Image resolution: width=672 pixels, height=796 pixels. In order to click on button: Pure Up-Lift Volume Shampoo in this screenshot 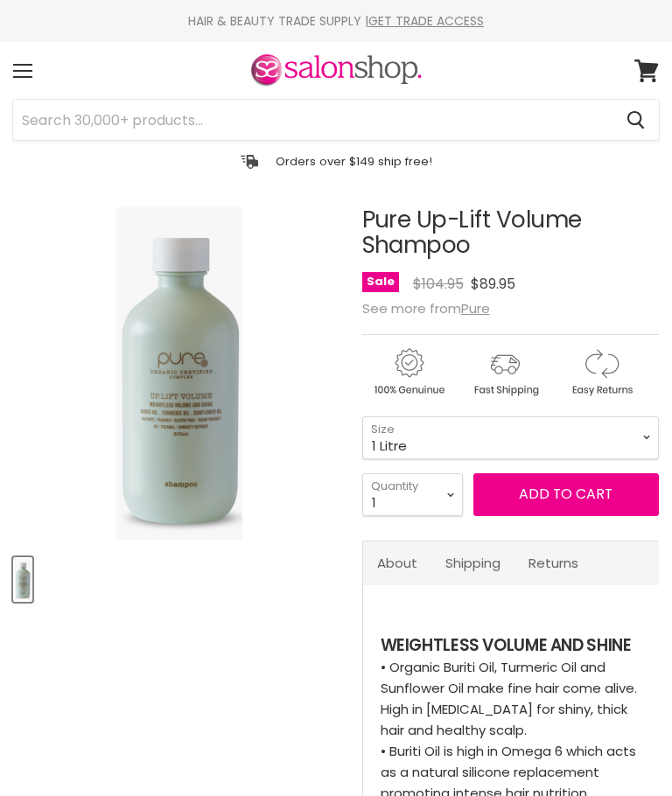, I will do `click(23, 579)`.